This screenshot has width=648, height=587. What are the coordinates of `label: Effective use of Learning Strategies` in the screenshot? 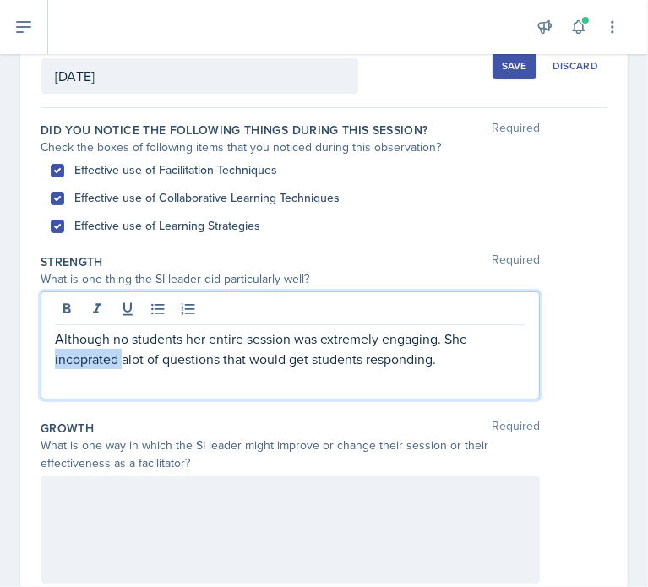 It's located at (167, 225).